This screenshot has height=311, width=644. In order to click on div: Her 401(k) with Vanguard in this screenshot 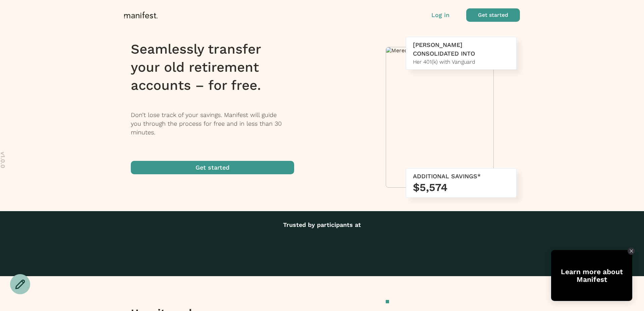, I will do `click(461, 62)`.